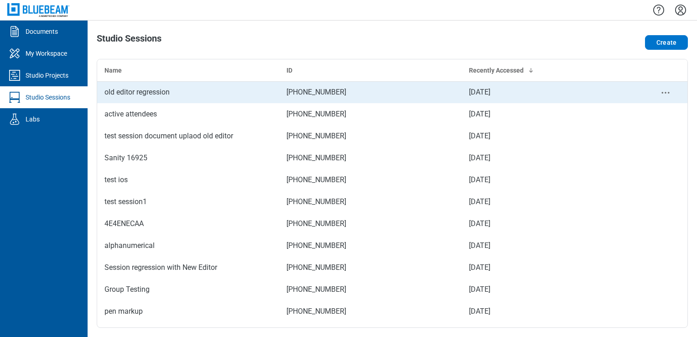  Describe the element at coordinates (188, 180) in the screenshot. I see `div: test ios` at that location.